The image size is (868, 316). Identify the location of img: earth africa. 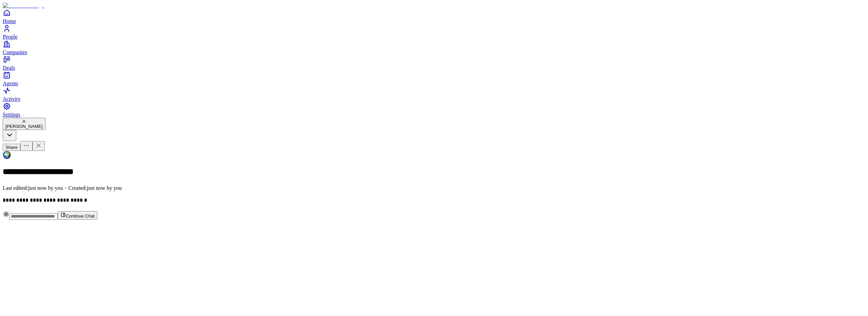
(6, 155).